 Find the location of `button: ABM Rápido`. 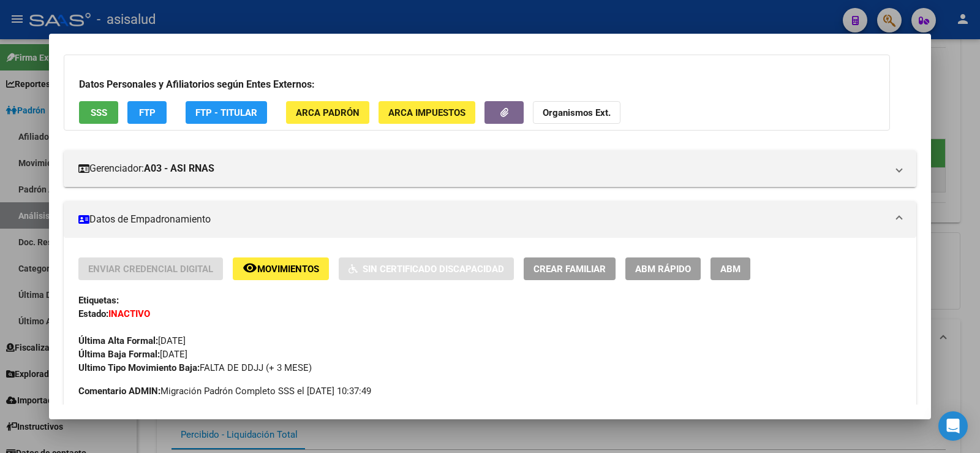

button: ABM Rápido is located at coordinates (663, 269).